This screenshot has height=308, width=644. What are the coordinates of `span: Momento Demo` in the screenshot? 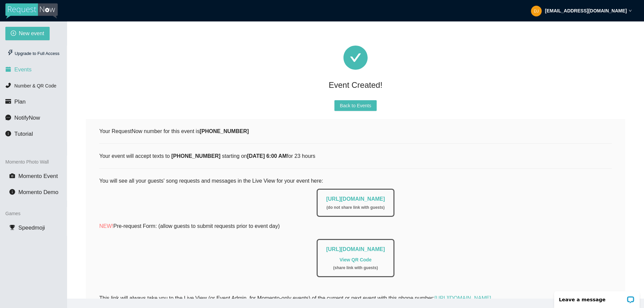 It's located at (38, 192).